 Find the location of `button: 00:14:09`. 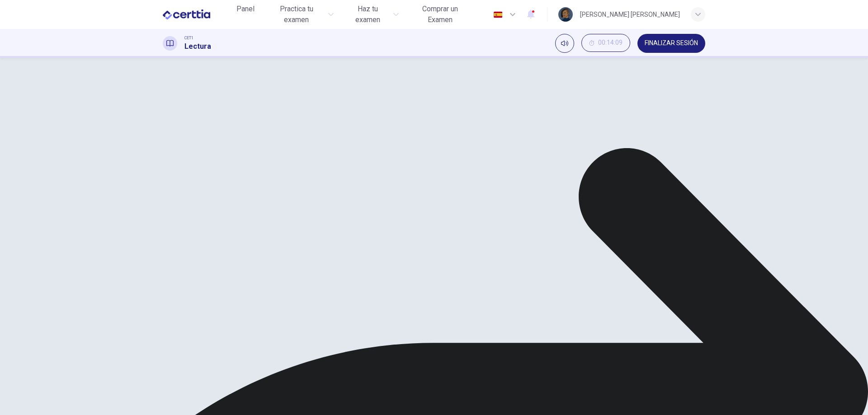

button: 00:14:09 is located at coordinates (606, 43).